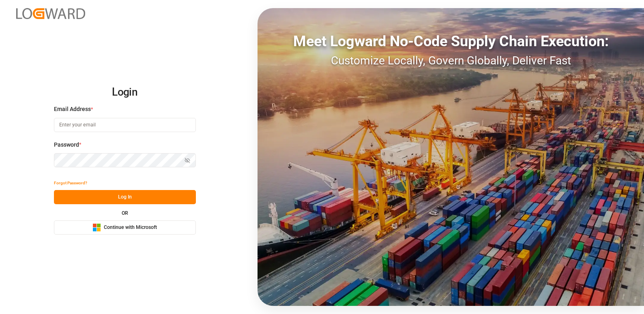  I want to click on button: Continue with Microsoft, so click(125, 228).